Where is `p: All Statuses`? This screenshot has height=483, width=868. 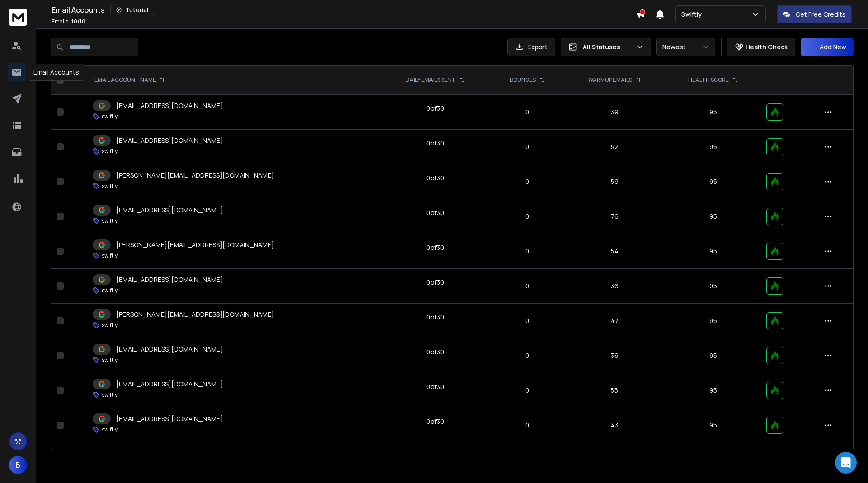
p: All Statuses is located at coordinates (607, 47).